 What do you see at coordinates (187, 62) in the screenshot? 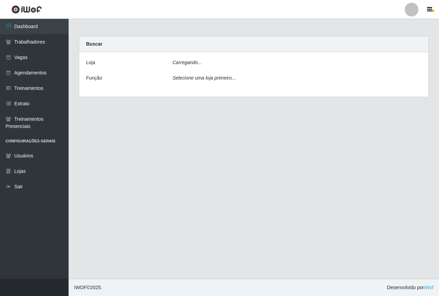
I see `i: Carregando...` at bounding box center [187, 62].